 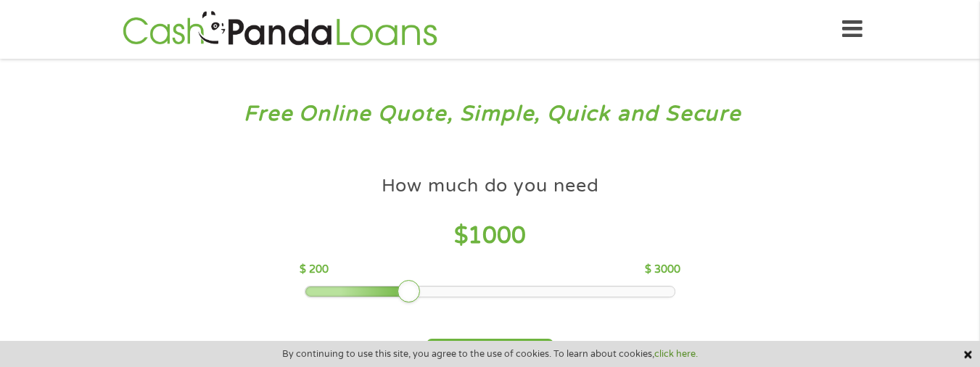 What do you see at coordinates (280, 29) in the screenshot?
I see `img: GetLoanNow Logo` at bounding box center [280, 29].